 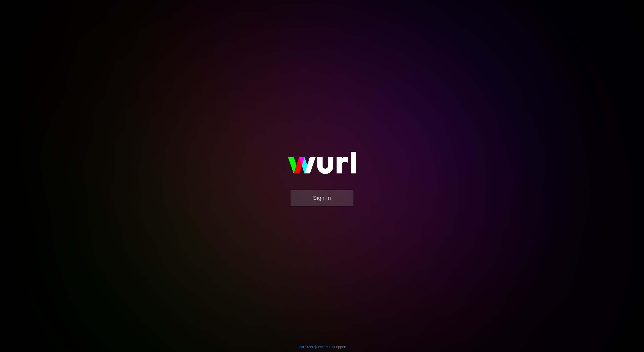 What do you see at coordinates (322, 197) in the screenshot?
I see `button: Sign In` at bounding box center [322, 197].